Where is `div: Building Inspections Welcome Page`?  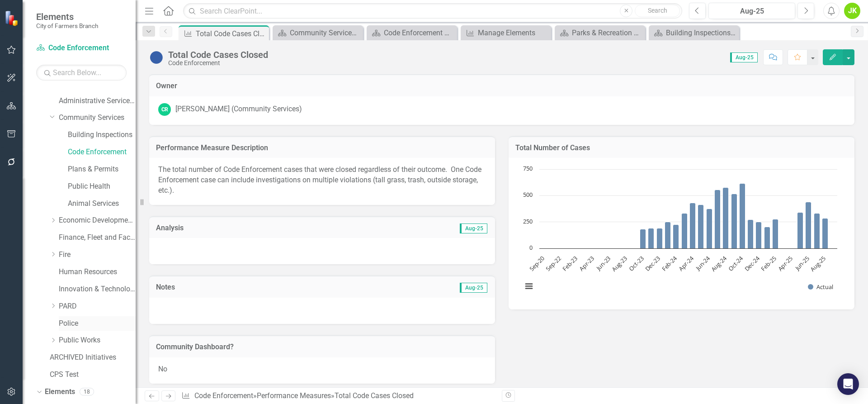
div: Building Inspections Welcome Page is located at coordinates (702, 33).